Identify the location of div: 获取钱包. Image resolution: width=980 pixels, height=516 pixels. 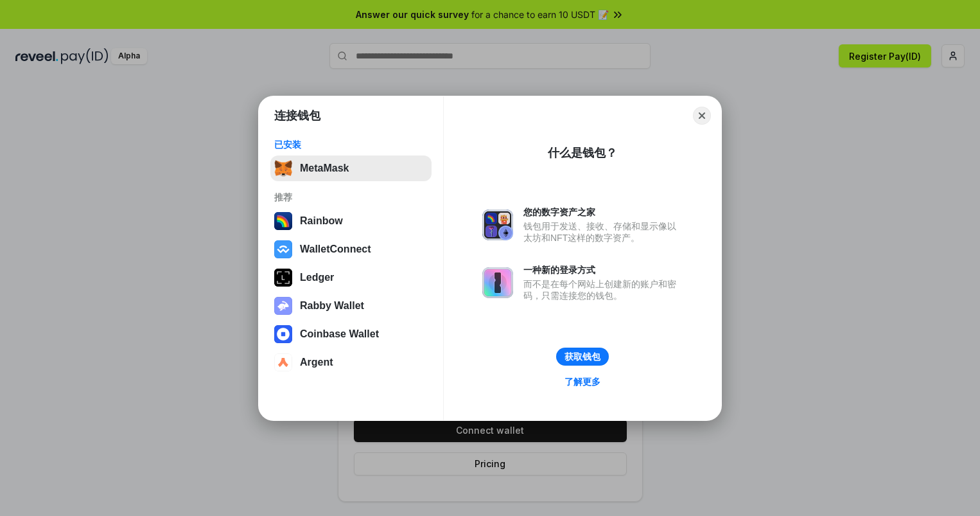
(583, 357).